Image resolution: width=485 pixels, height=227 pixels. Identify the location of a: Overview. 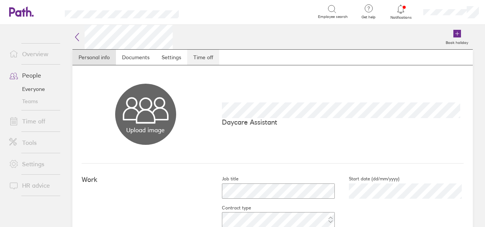
(34, 54).